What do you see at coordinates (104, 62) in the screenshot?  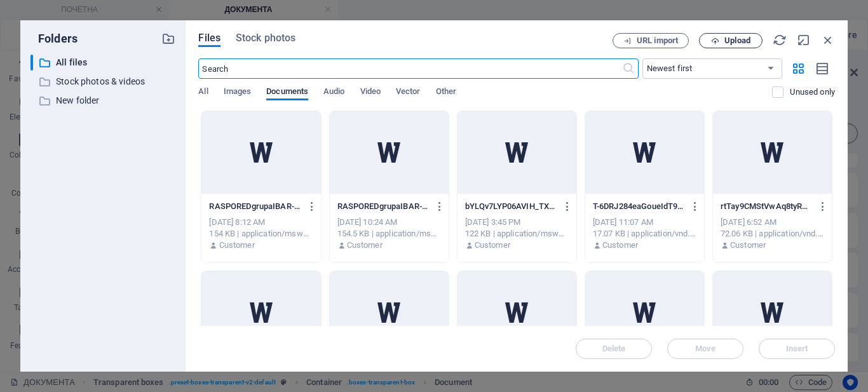 I see `p: All files` at bounding box center [104, 62].